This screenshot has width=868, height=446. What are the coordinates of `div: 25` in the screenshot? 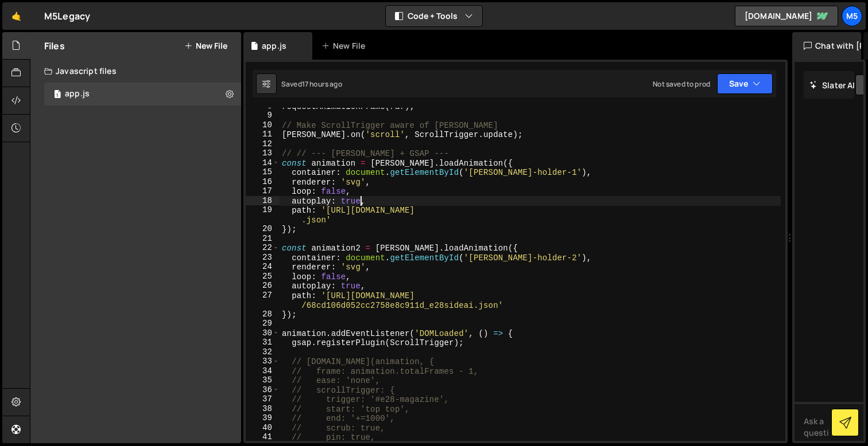 It's located at (262, 277).